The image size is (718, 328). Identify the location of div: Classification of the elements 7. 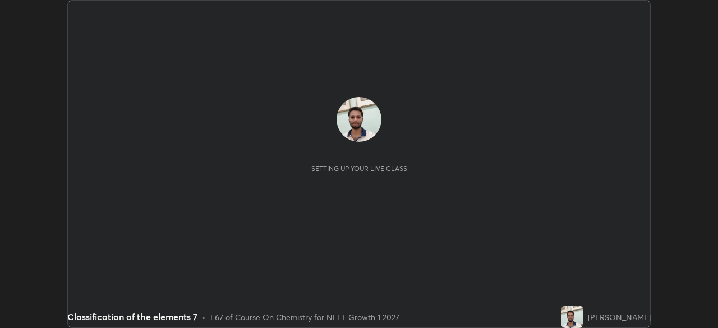
(132, 317).